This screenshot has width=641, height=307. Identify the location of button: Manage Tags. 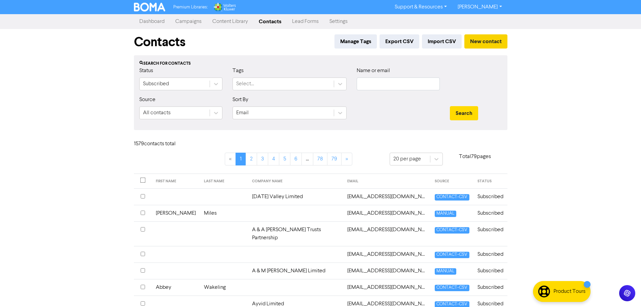
(356, 41).